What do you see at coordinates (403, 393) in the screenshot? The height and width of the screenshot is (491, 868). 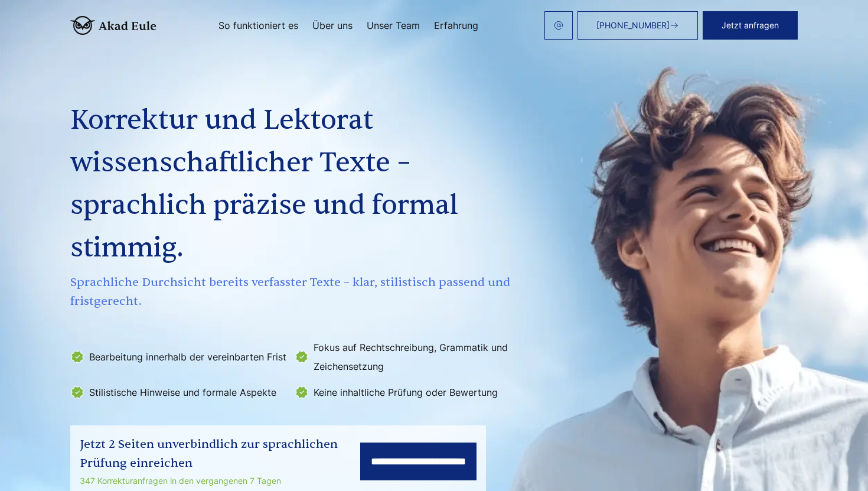 I see `li: Keine inhaltliche Prüfung oder Bewertung` at bounding box center [403, 393].